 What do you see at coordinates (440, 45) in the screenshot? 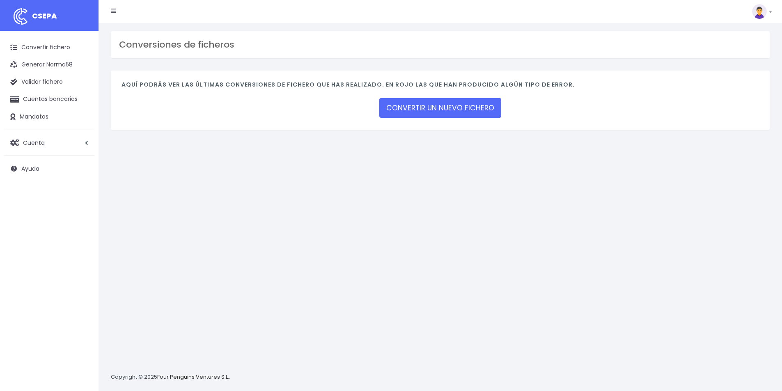
I see `h3: Conversiones de ficheros` at bounding box center [440, 45].